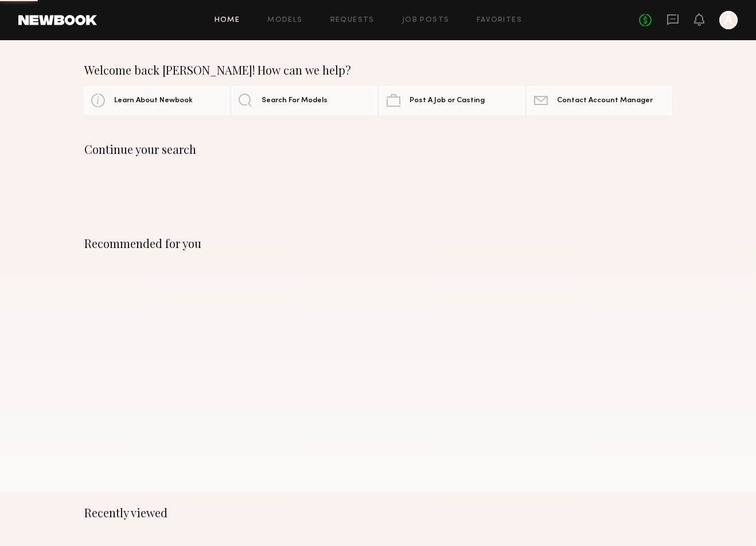 The image size is (756, 546). I want to click on span: Search For Models, so click(295, 101).